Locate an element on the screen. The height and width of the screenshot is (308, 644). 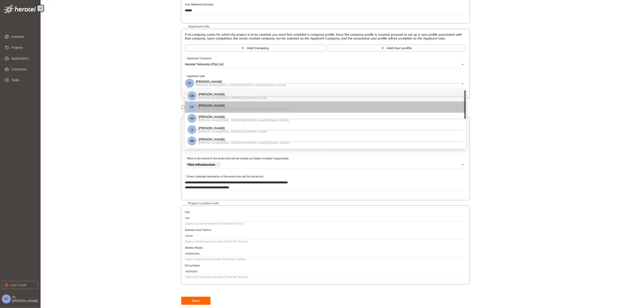
label: Streets/ Roads is located at coordinates (194, 248).